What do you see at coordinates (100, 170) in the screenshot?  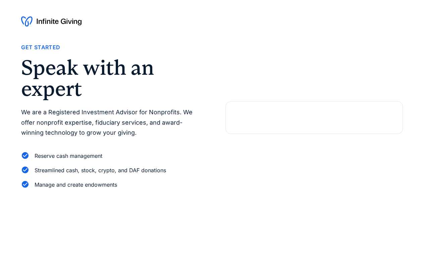 I see `div: Streamlined cash, stock, crypto, and DAF donations` at bounding box center [100, 170].